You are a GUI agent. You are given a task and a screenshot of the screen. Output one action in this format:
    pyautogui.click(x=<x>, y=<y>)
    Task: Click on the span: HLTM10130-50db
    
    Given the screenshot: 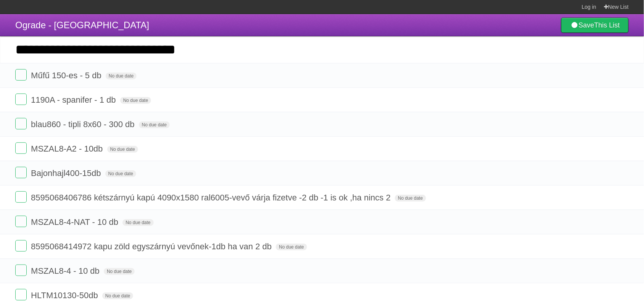 What is the action you would take?
    pyautogui.click(x=65, y=295)
    